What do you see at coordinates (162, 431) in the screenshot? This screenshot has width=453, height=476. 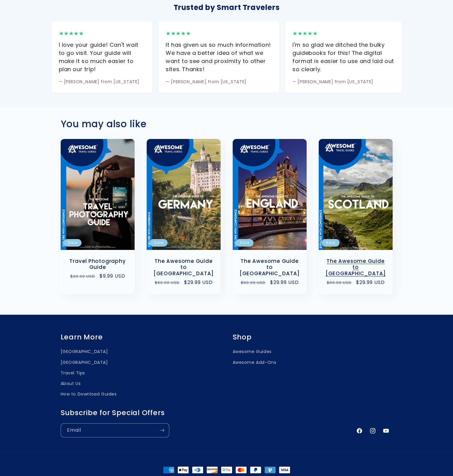 I see `button: Subscribe` at bounding box center [162, 431].